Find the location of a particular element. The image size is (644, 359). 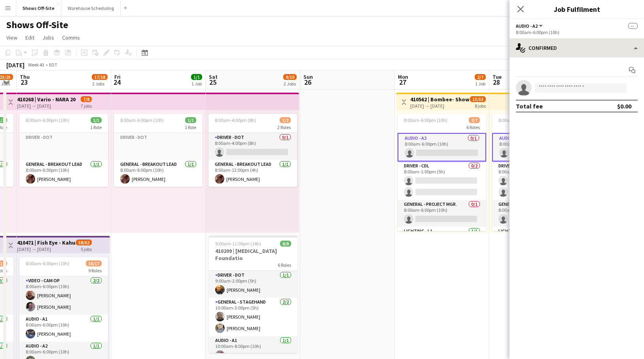

a: Edit is located at coordinates (30, 38).